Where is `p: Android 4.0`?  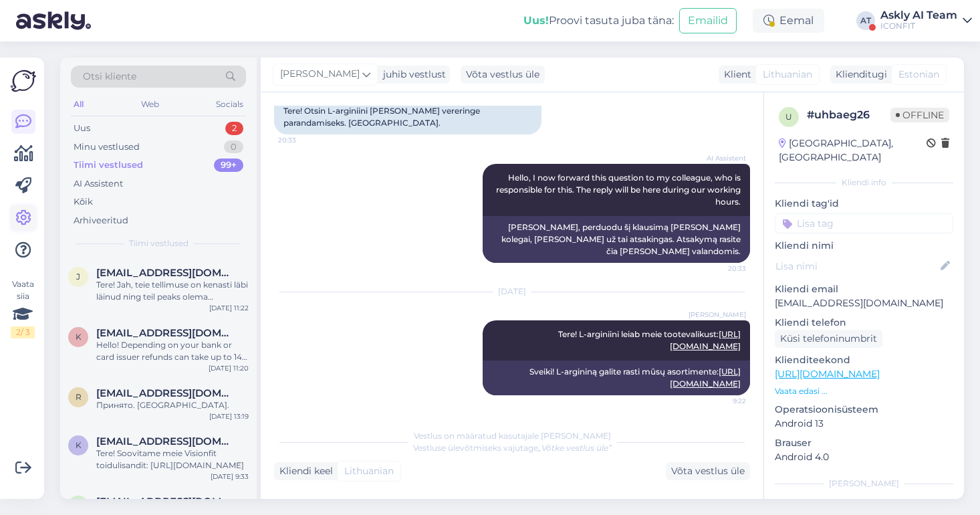 p: Android 4.0 is located at coordinates (863, 457).